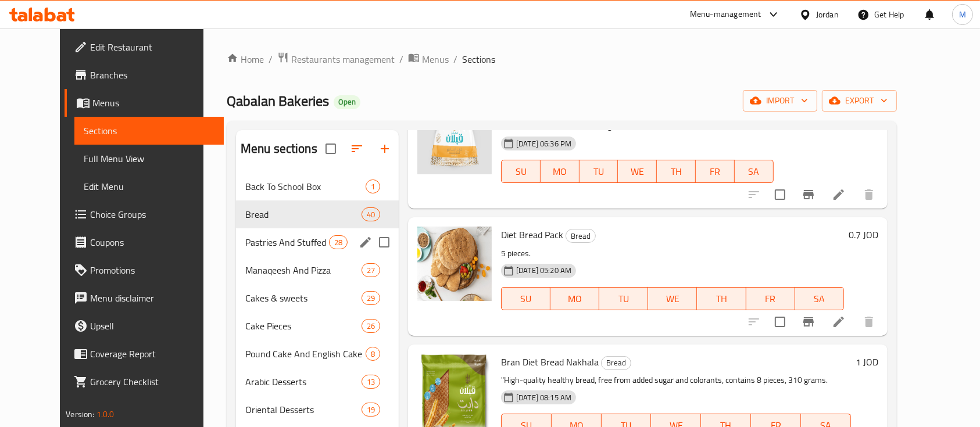 This screenshot has width=980, height=427. I want to click on button: delete, so click(869, 195).